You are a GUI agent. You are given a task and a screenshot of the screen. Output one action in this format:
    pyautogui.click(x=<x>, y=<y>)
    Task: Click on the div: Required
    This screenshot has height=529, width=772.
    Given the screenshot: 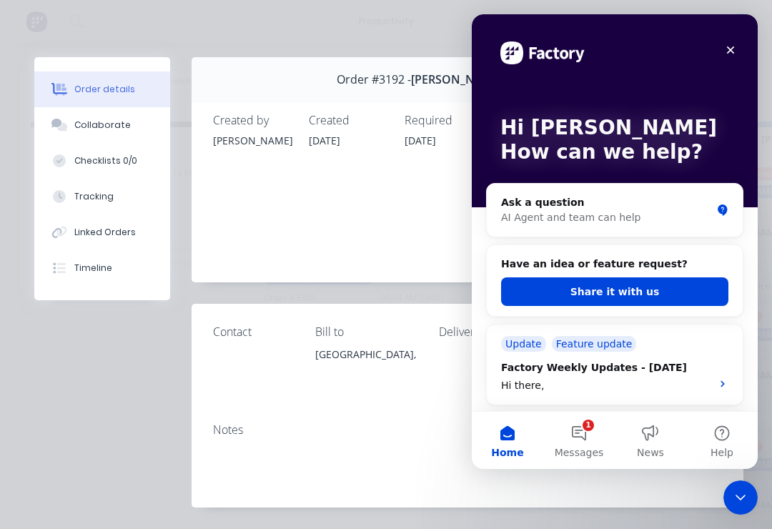 What is the action you would take?
    pyautogui.click(x=444, y=120)
    